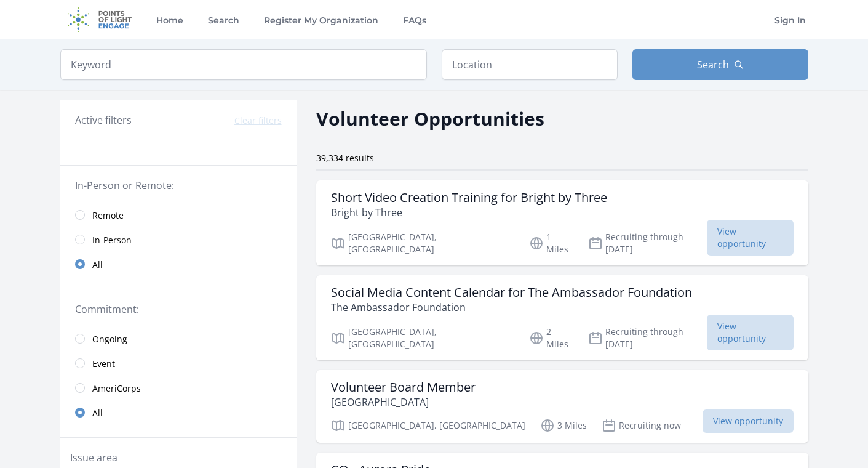  I want to click on span: Ongoing, so click(110, 339).